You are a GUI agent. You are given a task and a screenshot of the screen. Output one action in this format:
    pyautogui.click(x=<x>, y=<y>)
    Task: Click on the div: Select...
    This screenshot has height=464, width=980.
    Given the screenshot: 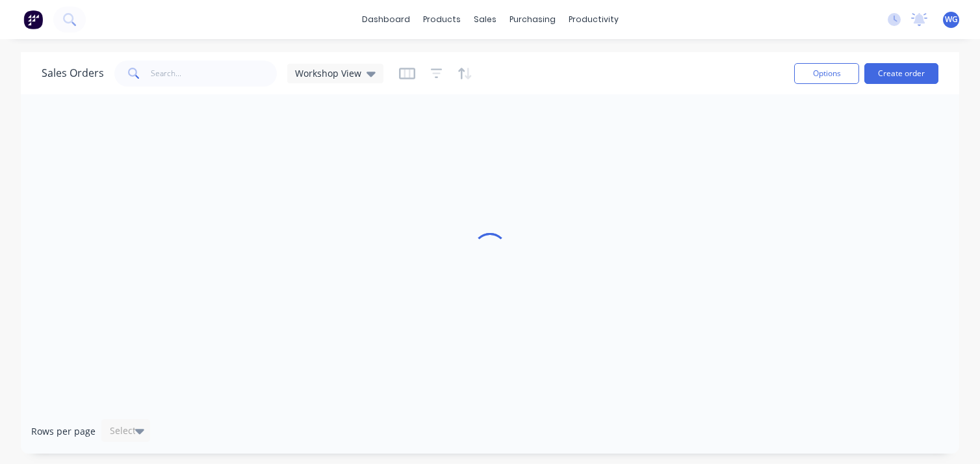 What is the action you would take?
    pyautogui.click(x=127, y=430)
    